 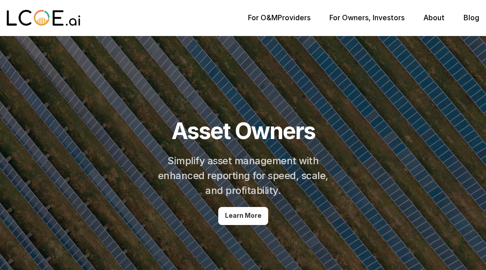 What do you see at coordinates (367, 18) in the screenshot?
I see `p: , Investors` at bounding box center [367, 18].